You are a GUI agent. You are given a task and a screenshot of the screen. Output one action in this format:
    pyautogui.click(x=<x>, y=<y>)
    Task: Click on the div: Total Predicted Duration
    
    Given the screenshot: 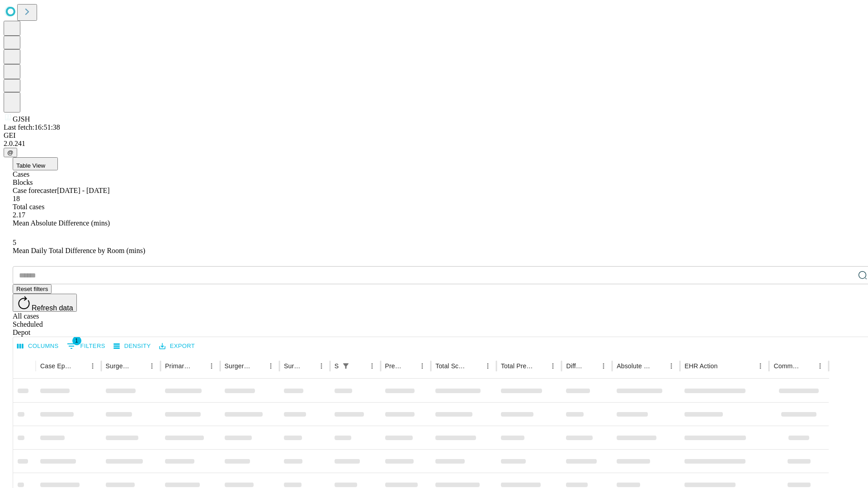 What is the action you would take?
    pyautogui.click(x=517, y=366)
    